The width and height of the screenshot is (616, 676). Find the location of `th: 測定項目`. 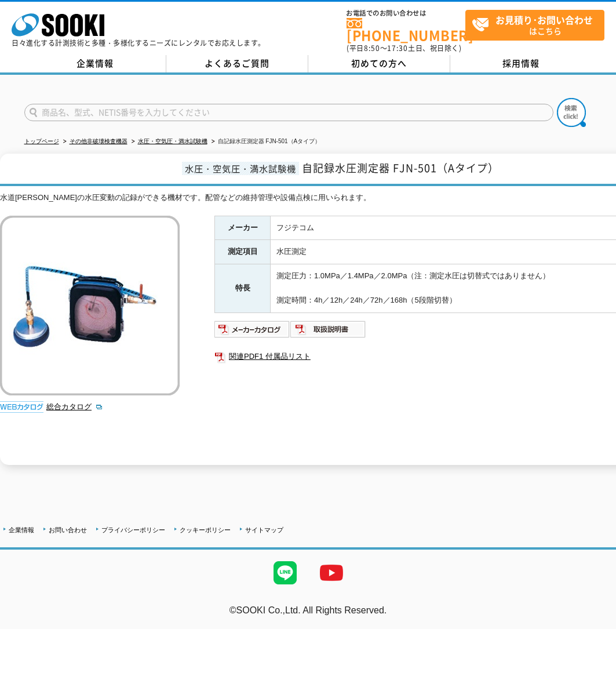

th: 測定項目 is located at coordinates (243, 252).